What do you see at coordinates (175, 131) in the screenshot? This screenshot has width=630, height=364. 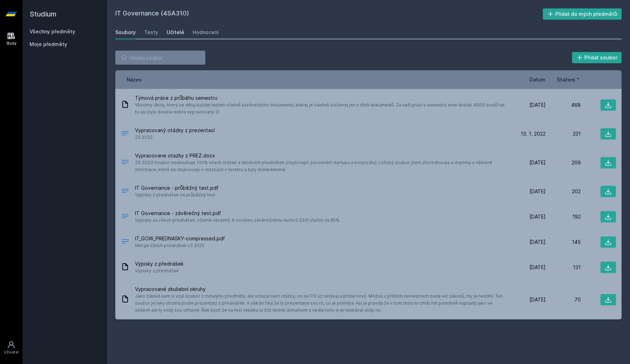 I see `span: Vypracovaný otázky z prezentací` at bounding box center [175, 131].